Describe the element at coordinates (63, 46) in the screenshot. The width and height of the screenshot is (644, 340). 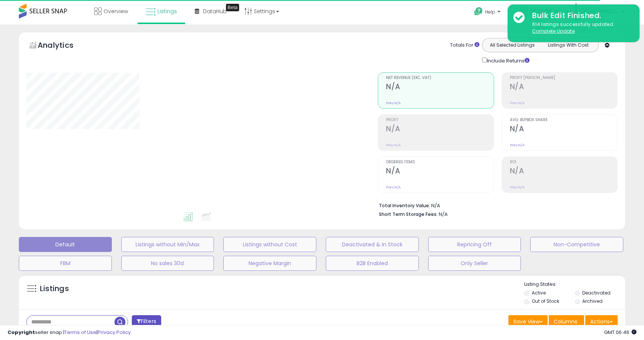
I see `h5: Analytics` at that location.